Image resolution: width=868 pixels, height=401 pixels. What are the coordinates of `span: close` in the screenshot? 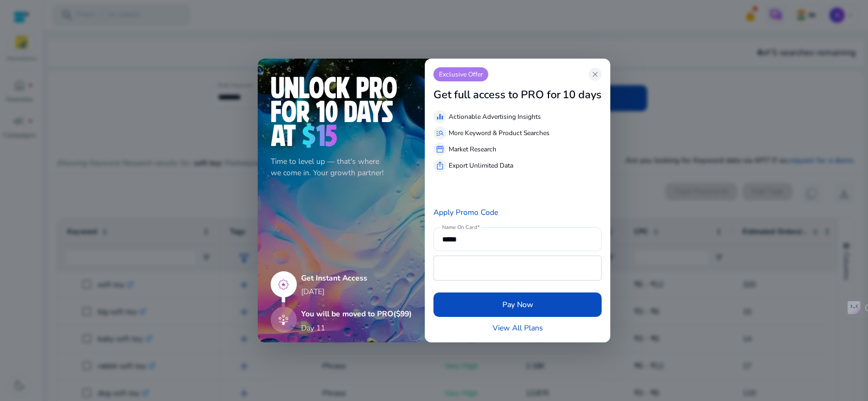 It's located at (595, 74).